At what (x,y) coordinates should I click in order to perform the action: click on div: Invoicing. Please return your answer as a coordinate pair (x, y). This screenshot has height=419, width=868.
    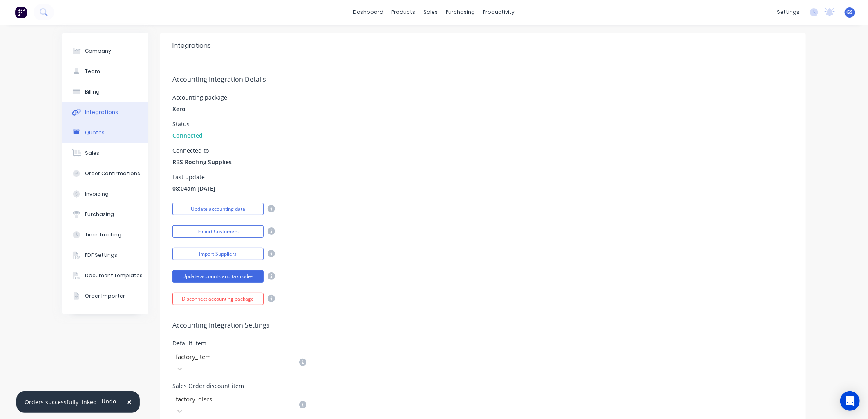
    Looking at the image, I should click on (96, 194).